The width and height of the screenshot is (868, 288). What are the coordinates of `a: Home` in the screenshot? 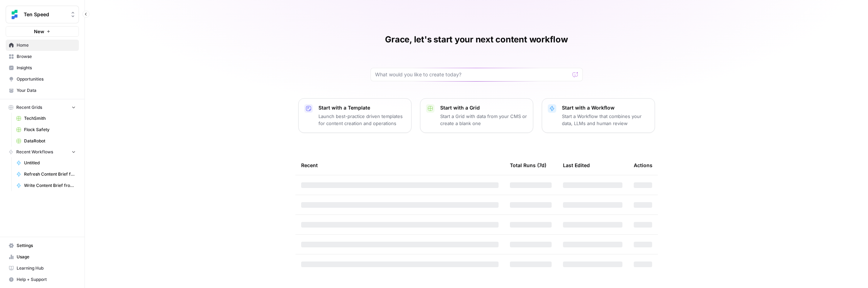 It's located at (42, 45).